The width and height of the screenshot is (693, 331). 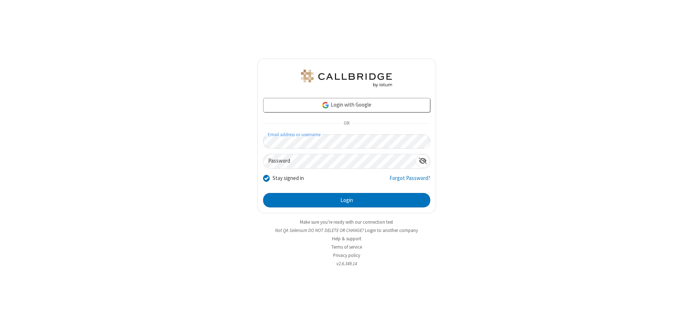 What do you see at coordinates (346, 141) in the screenshot?
I see `input: Email address or username` at bounding box center [346, 141].